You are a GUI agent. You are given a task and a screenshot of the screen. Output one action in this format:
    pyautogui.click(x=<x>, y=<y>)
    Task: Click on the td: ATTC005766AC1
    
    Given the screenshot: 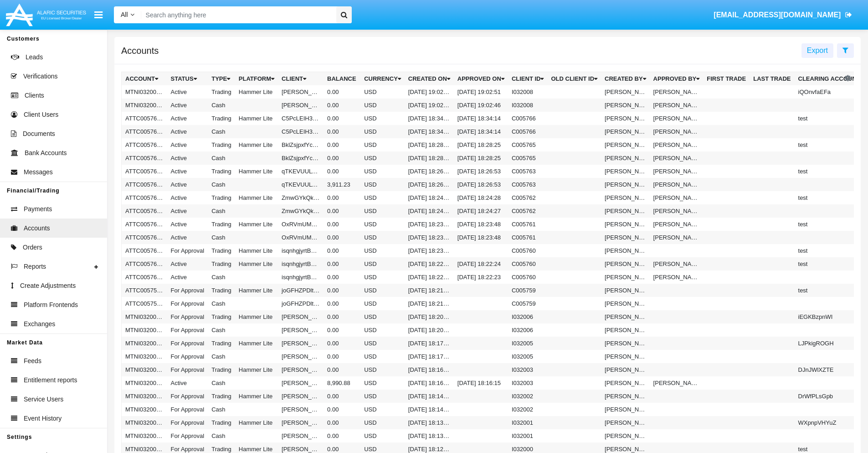 What is the action you would take?
    pyautogui.click(x=145, y=131)
    